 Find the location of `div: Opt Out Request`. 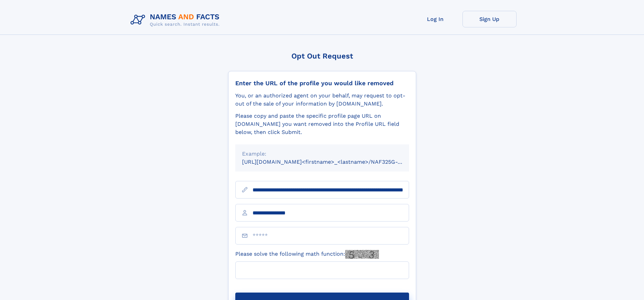

div: Opt Out Request is located at coordinates (322, 56).